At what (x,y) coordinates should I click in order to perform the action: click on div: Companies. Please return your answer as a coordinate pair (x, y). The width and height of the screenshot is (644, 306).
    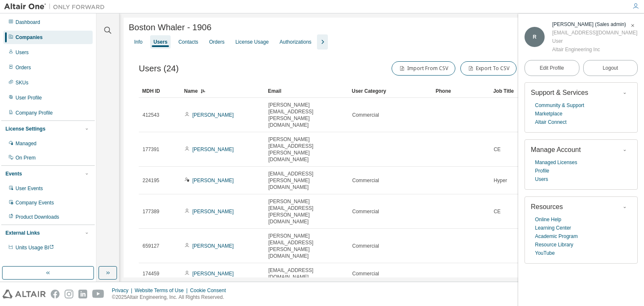
    Looking at the image, I should click on (29, 38).